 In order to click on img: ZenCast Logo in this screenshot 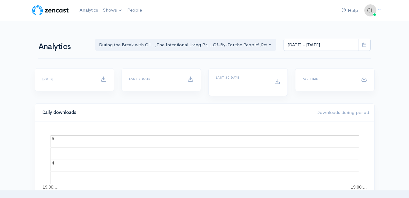, I will do `click(50, 10)`.